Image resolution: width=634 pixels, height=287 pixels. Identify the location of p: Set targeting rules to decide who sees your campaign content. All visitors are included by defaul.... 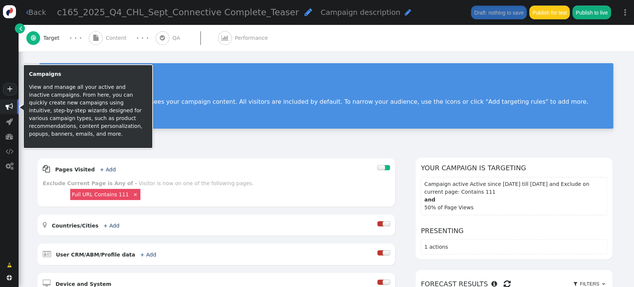
(326, 101).